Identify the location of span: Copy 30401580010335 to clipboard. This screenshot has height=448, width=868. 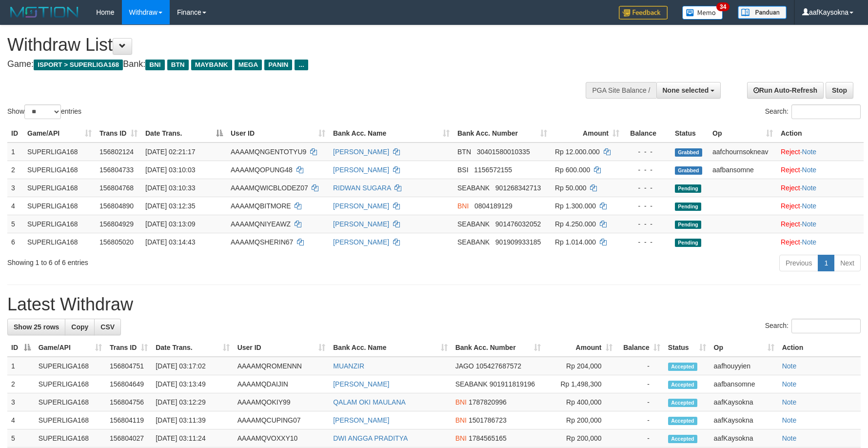
(503, 152).